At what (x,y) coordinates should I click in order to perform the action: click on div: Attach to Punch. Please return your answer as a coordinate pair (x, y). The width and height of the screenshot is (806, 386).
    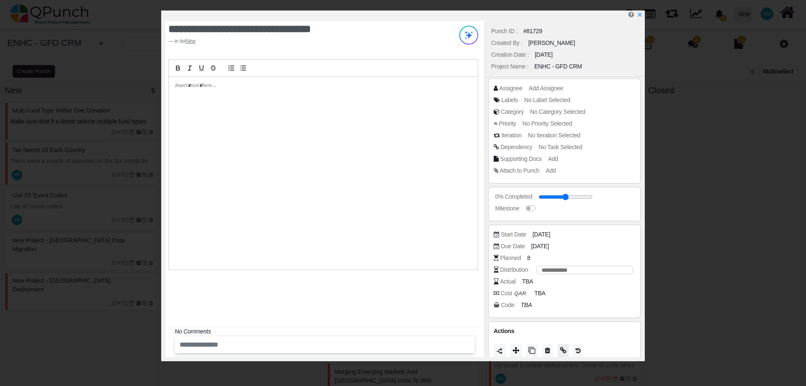
    Looking at the image, I should click on (520, 171).